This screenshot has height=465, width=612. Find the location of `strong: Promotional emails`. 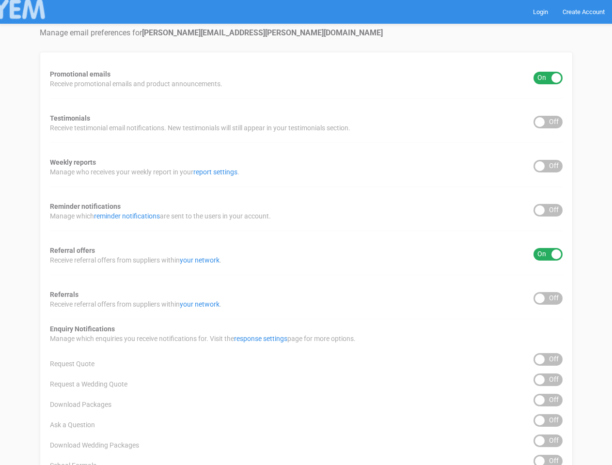

strong: Promotional emails is located at coordinates (80, 74).